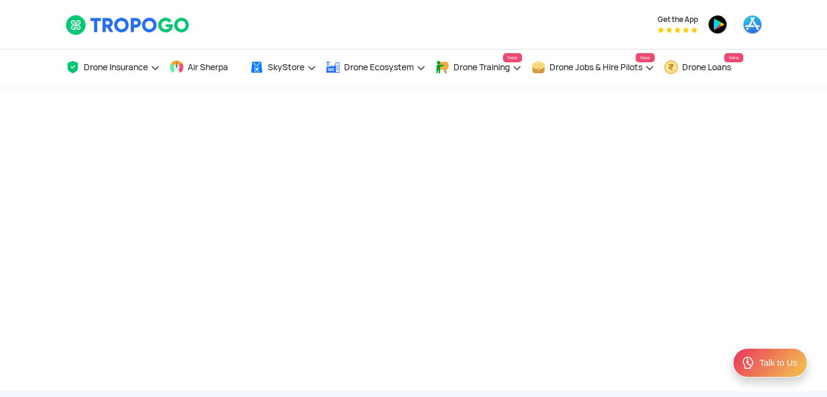 The image size is (827, 397). Describe the element at coordinates (593, 67) in the screenshot. I see `a: Drone Jobs & Hire PilotsNew` at that location.